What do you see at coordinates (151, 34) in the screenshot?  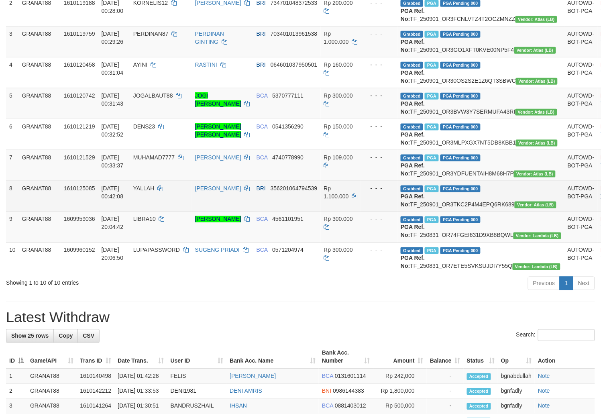 I see `span: PERDINAN87` at bounding box center [151, 34].